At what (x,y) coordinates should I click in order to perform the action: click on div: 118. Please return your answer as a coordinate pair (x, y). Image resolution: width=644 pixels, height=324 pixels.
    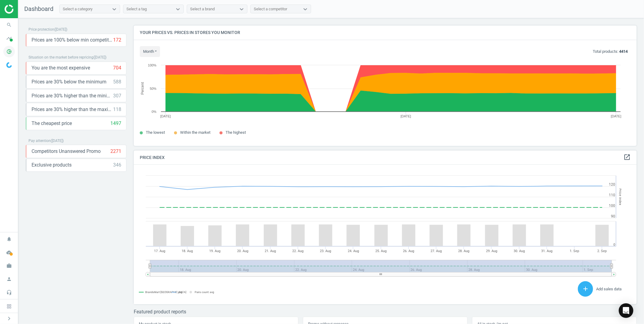
    Looking at the image, I should click on (117, 110).